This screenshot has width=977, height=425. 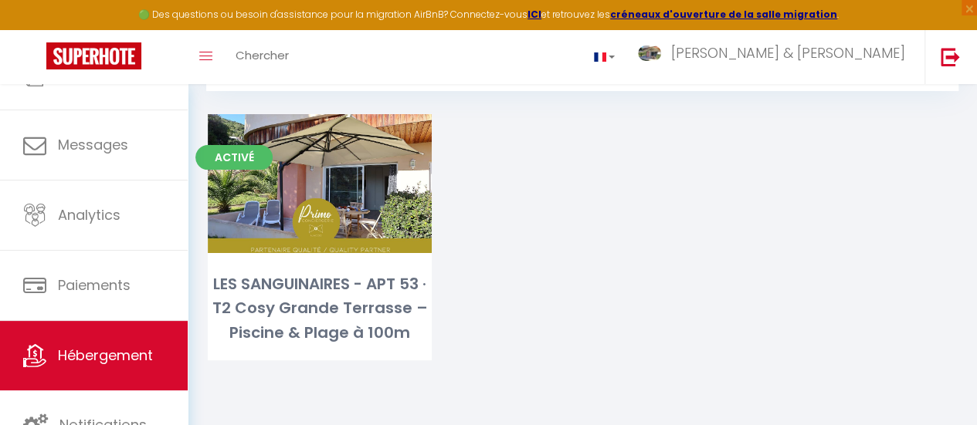 What do you see at coordinates (320, 309) in the screenshot?
I see `div: LES SANGUINAIRES - APT 53 · T2 Cosy Grande Terrasse – Piscine & Plage à 100m` at bounding box center [320, 309].